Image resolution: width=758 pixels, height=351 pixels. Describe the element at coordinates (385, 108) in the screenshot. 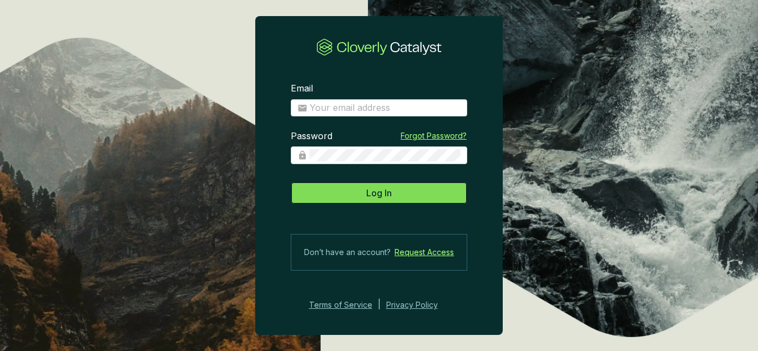

I see `input: Email` at that location.